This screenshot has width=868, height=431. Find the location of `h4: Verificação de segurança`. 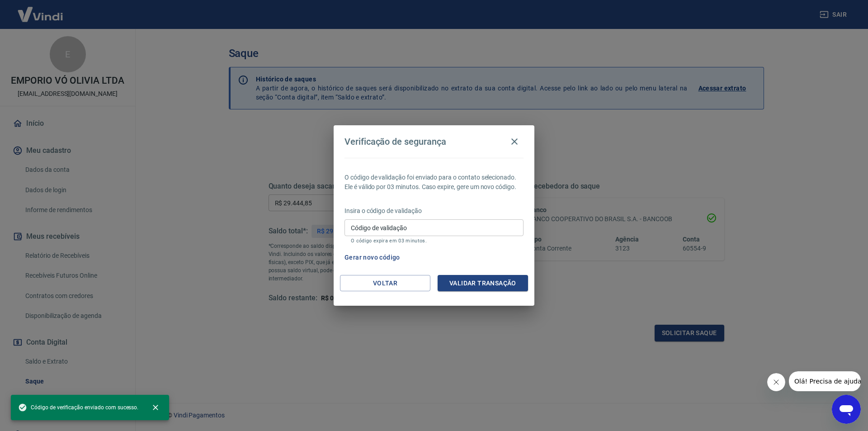

h4: Verificação de segurança is located at coordinates (395, 141).